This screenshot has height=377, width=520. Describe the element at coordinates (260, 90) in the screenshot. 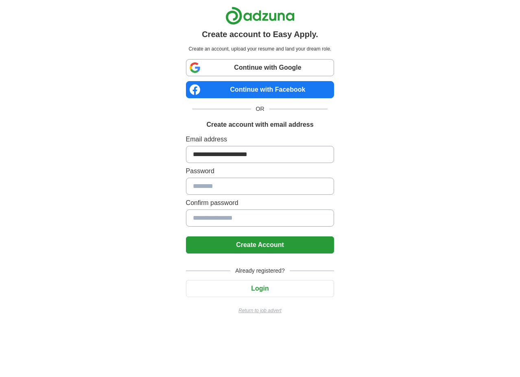

I see `a: Continue with Facebook` at that location.